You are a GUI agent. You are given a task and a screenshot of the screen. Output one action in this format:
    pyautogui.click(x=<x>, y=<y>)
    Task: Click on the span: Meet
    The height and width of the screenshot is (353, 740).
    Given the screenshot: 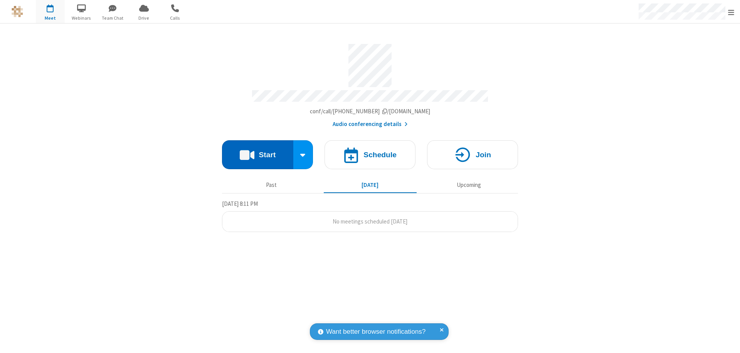 What is the action you would take?
    pyautogui.click(x=50, y=18)
    